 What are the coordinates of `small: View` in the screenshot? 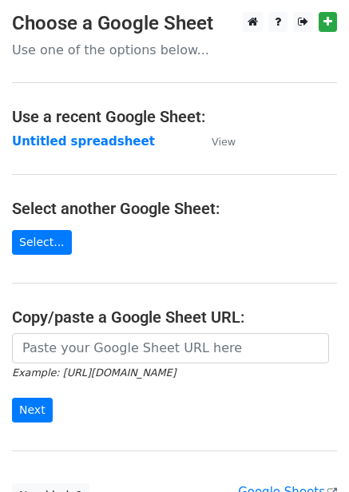 It's located at (224, 141).